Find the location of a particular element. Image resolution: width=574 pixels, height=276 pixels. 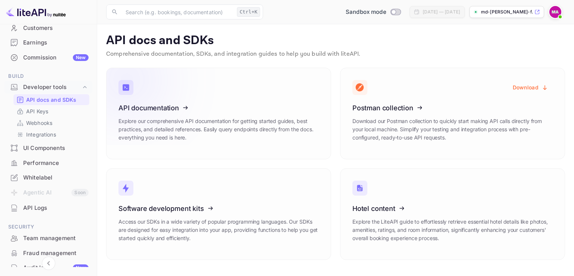

div: CommissionNew is located at coordinates (48, 58).